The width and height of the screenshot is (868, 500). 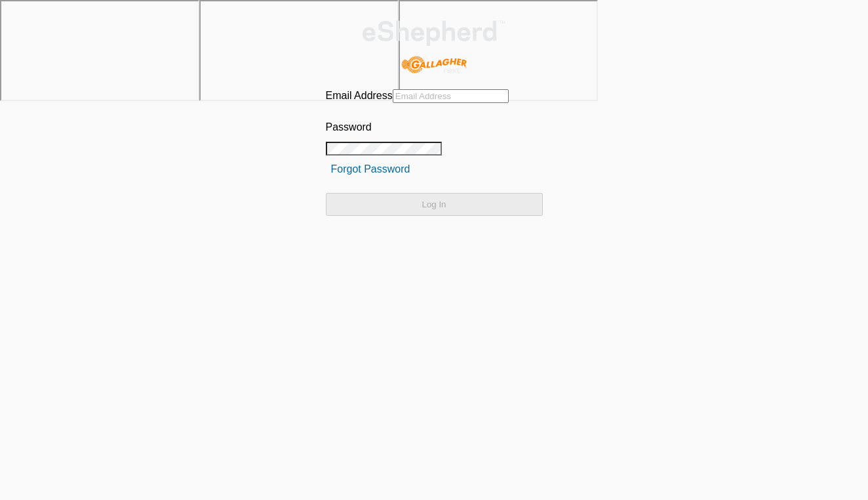 What do you see at coordinates (433, 204) in the screenshot?
I see `span: Log In` at bounding box center [433, 204].